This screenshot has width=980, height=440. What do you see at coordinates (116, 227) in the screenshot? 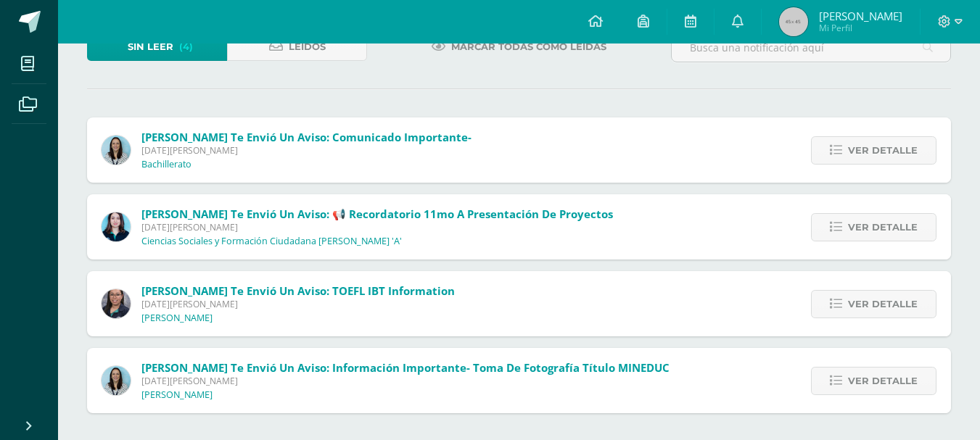
I see `img: cccdcb54ef791fe124cc064e0dd18e00.png` at bounding box center [116, 227].